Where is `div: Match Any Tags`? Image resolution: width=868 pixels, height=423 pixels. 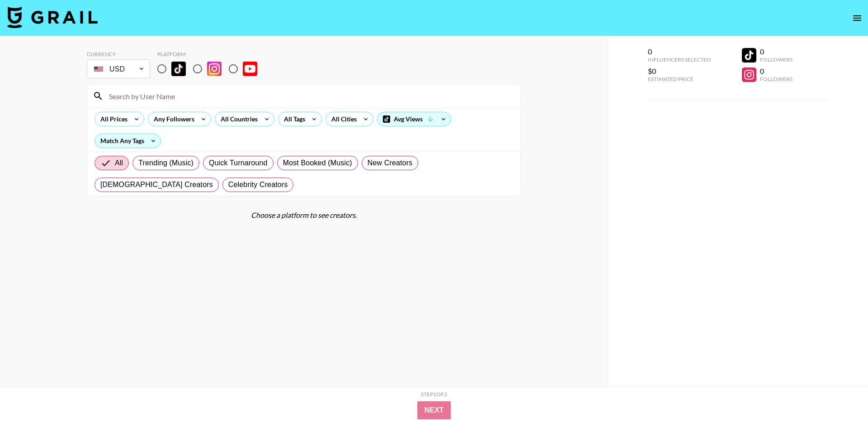 div: Match Any Tags is located at coordinates (127, 141).